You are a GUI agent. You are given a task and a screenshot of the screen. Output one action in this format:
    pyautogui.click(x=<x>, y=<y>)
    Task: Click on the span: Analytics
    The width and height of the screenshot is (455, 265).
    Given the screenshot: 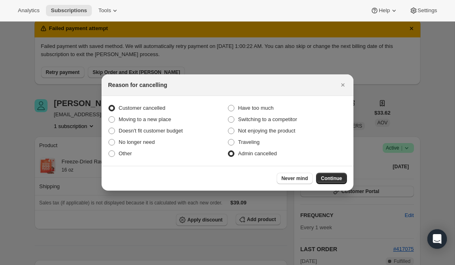 What is the action you would take?
    pyautogui.click(x=28, y=11)
    